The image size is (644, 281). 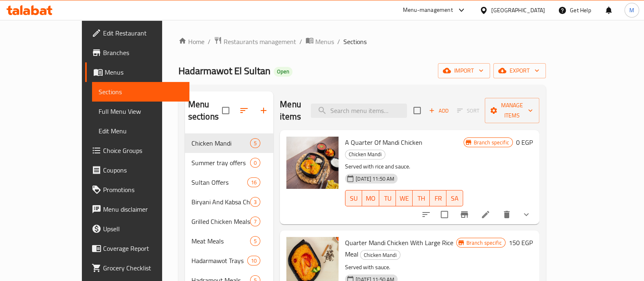 I want to click on div: Grilled Chicken Meals7, so click(x=229, y=222).